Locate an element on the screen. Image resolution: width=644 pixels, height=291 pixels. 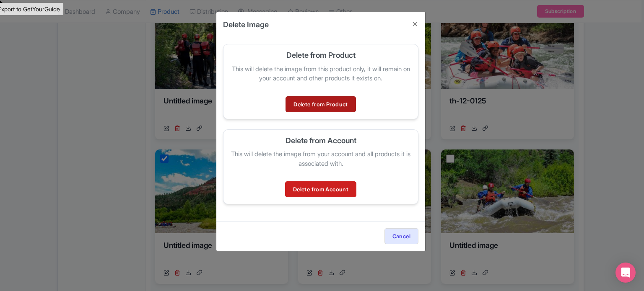
button: Cancel is located at coordinates (401, 236).